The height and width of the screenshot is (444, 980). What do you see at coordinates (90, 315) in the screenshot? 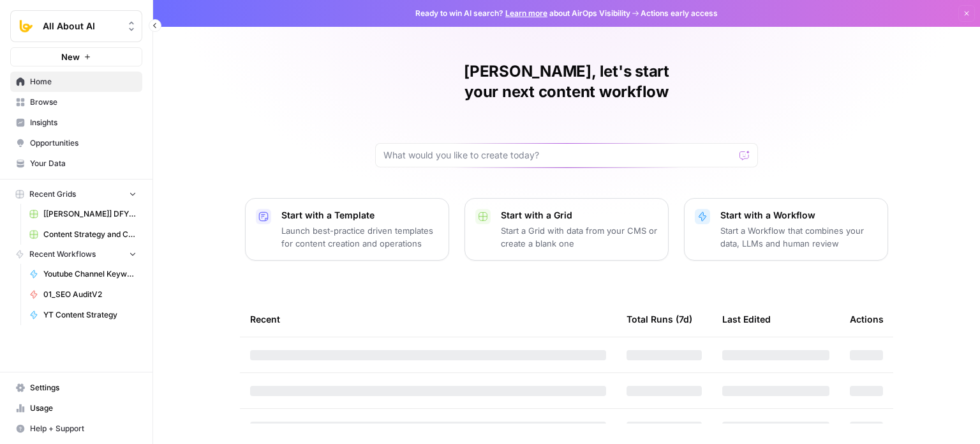
I see `span: YT Content Strategy` at bounding box center [90, 315].